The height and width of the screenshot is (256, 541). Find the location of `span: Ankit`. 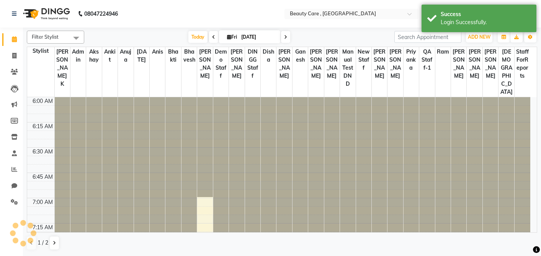

span: Ankit is located at coordinates (110, 56).